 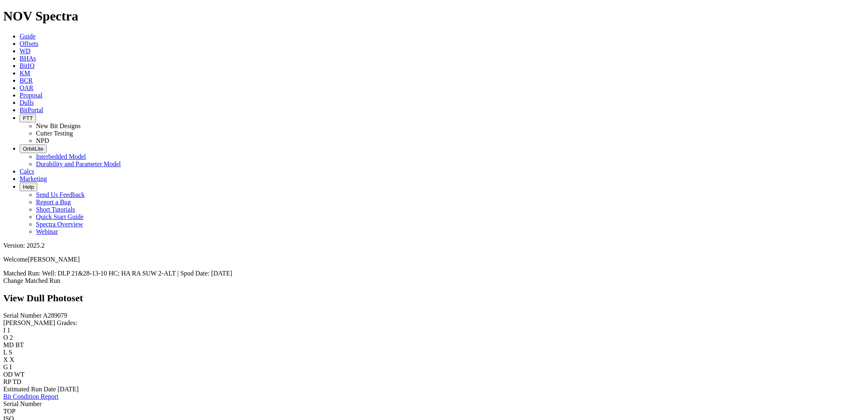 I want to click on a: Dulls, so click(x=26, y=102).